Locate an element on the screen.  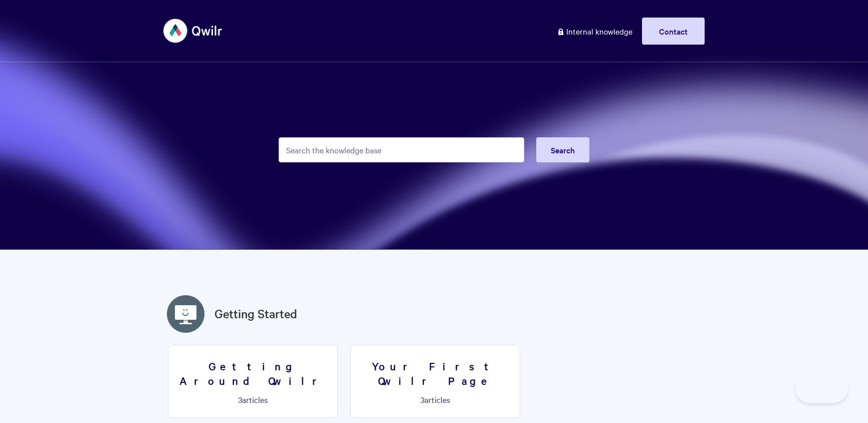
input: Search the knowledge base is located at coordinates (401, 150).